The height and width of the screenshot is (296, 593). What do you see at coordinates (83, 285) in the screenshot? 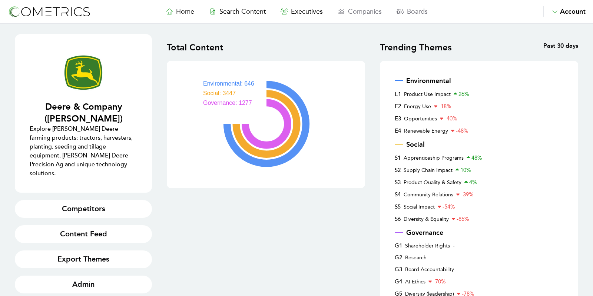
I see `a: Admin` at bounding box center [83, 285].